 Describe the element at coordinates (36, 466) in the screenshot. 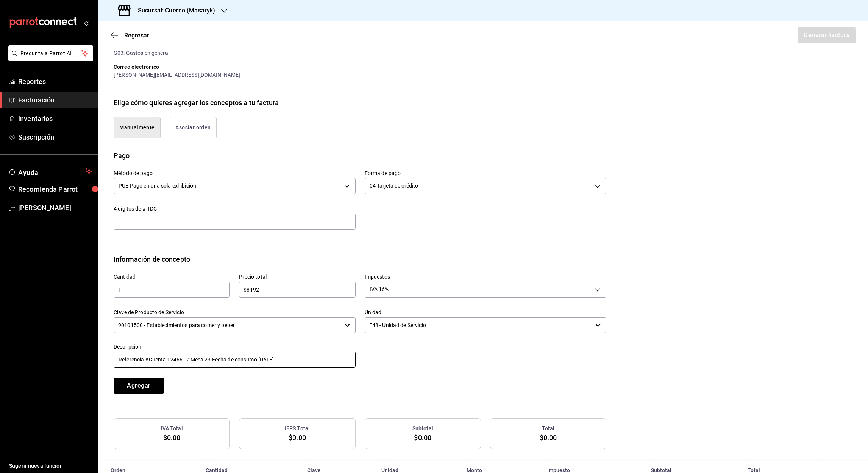

I see `font: Sugerir nueva función` at that location.